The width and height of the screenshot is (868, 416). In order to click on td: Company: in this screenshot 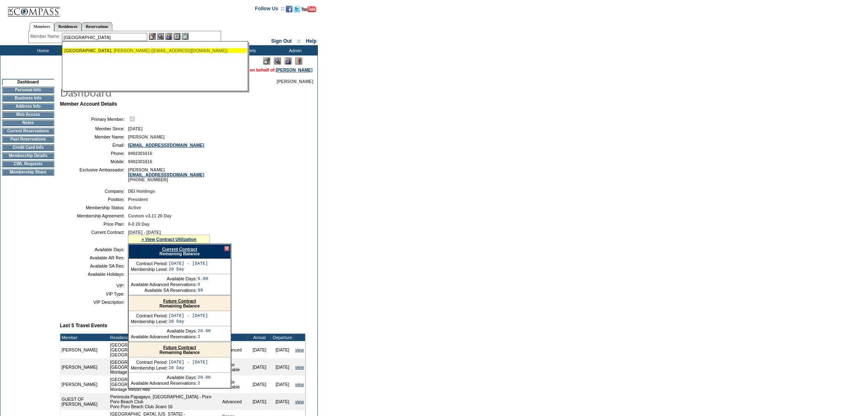, I will do `click(94, 191)`.